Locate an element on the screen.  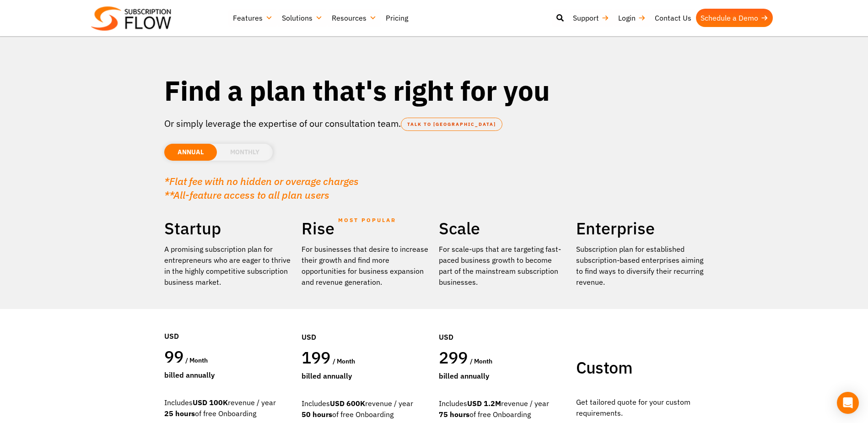
div: For businesses that desire to increase their growth and find more opportunities for business expa... is located at coordinates (366, 265).